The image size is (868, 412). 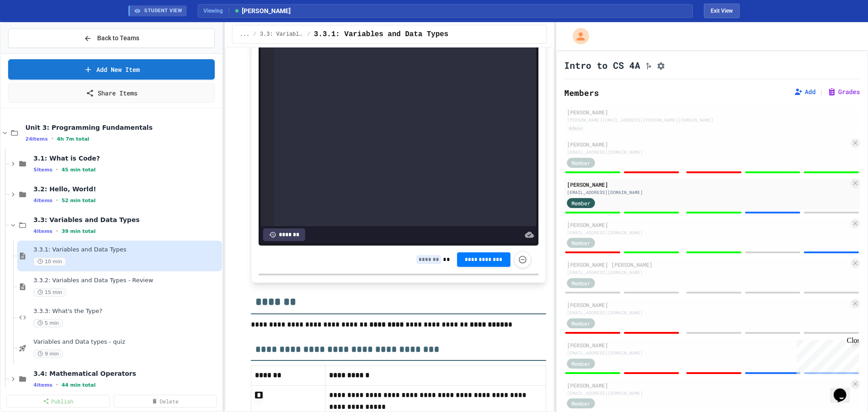 I want to click on span: 44 min total, so click(x=78, y=385).